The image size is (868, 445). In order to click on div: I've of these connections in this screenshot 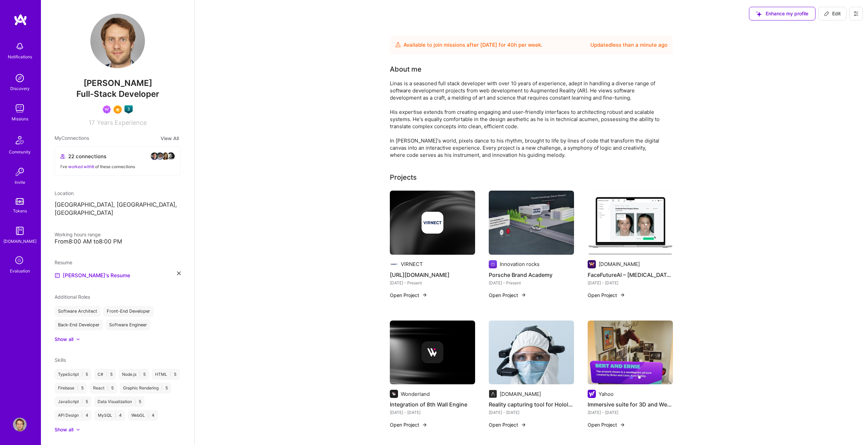, I will do `click(118, 166)`.